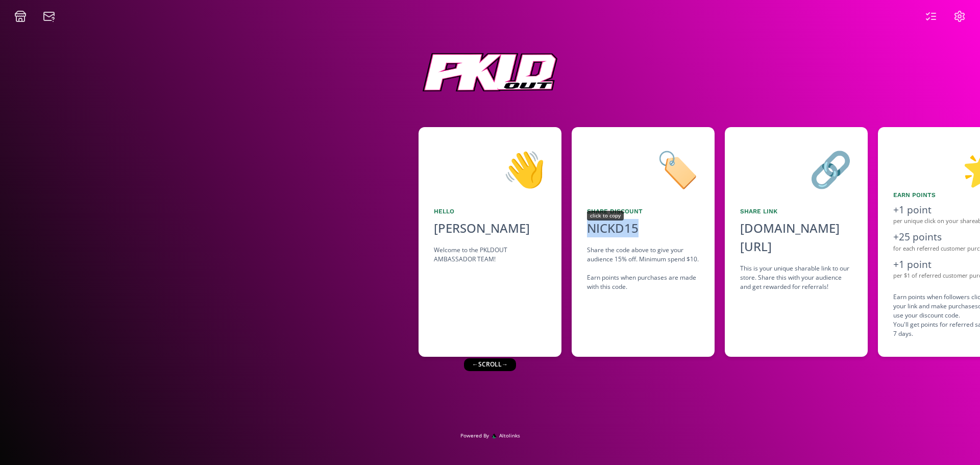  What do you see at coordinates (494, 436) in the screenshot?
I see `img: favicon-32x32.png` at bounding box center [494, 436].